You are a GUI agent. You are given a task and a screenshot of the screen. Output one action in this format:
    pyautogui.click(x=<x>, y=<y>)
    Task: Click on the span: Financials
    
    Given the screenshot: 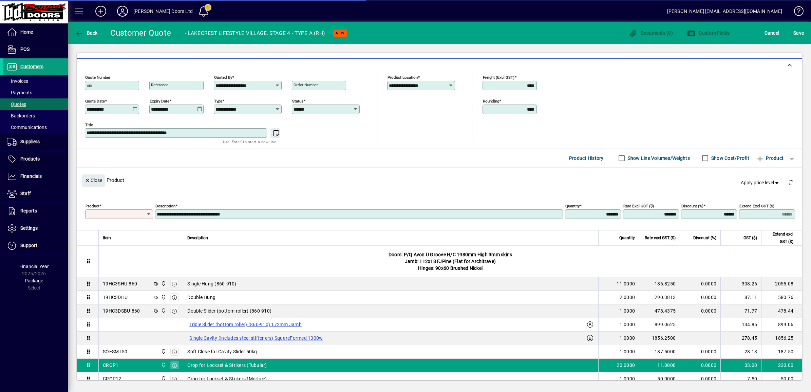 What is the action you would take?
    pyautogui.click(x=31, y=176)
    